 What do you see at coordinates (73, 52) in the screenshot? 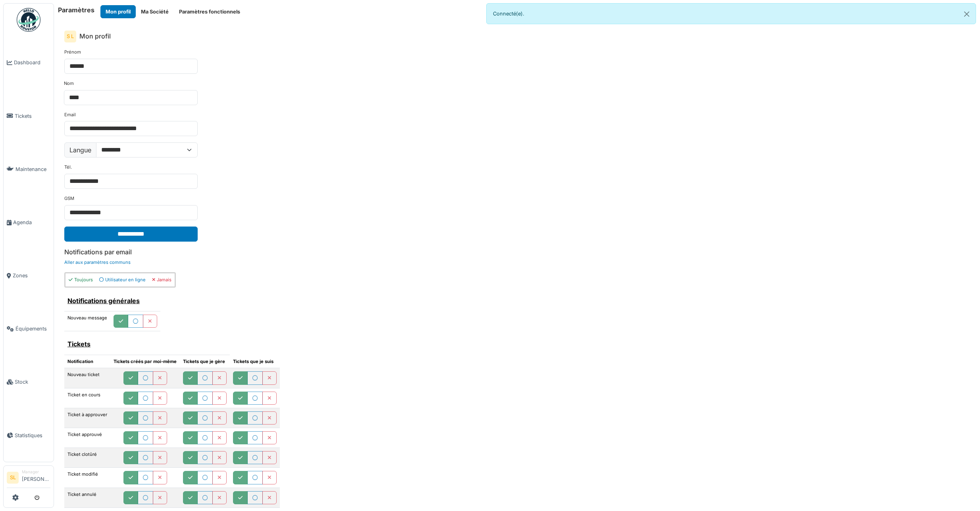
I see `label: Prénom` at bounding box center [73, 52].